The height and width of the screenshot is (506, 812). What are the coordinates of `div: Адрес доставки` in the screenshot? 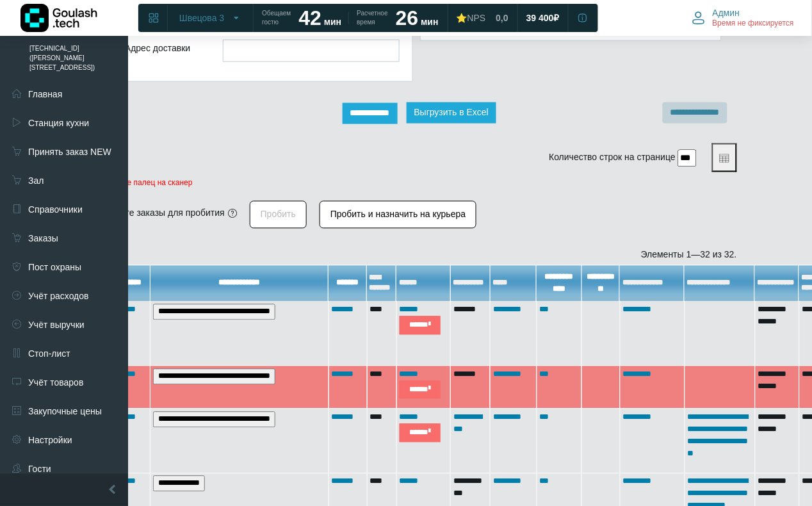 It's located at (164, 51).